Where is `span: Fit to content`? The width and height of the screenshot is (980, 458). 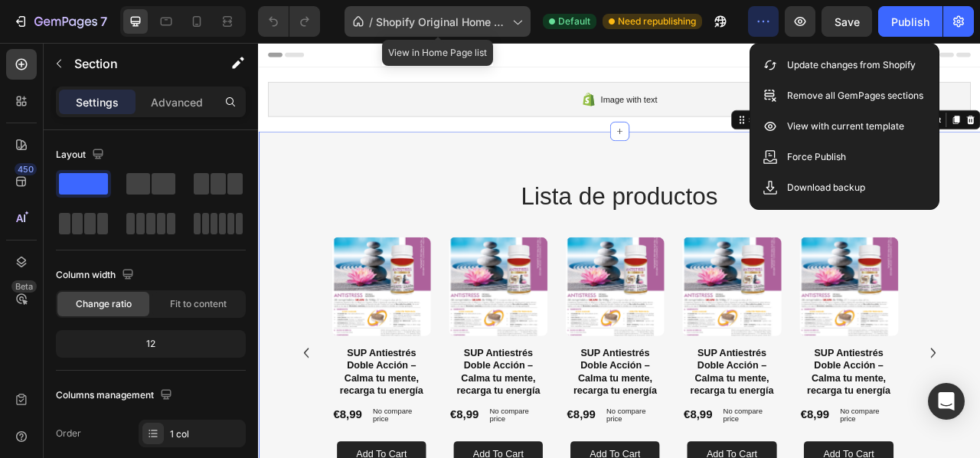 span: Fit to content is located at coordinates (198, 304).